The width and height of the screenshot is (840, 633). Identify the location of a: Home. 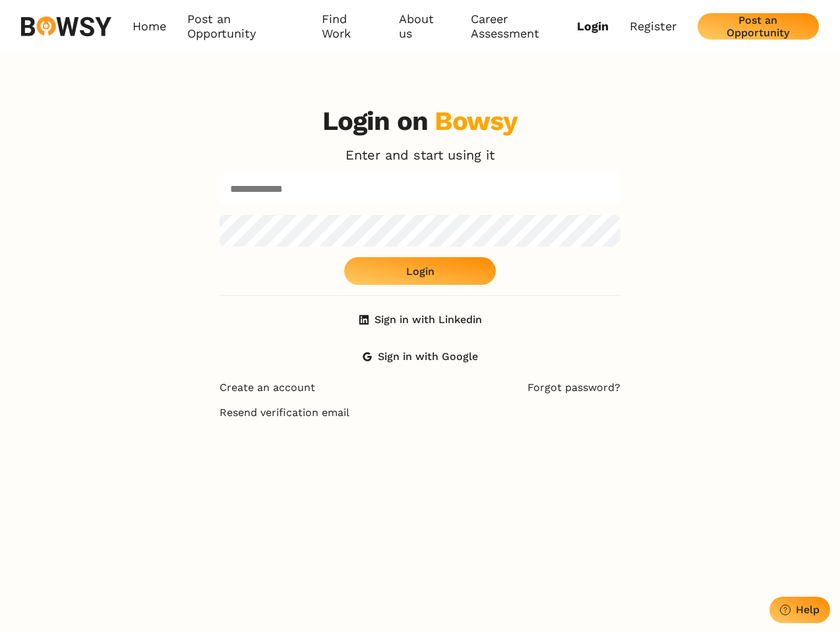
(149, 26).